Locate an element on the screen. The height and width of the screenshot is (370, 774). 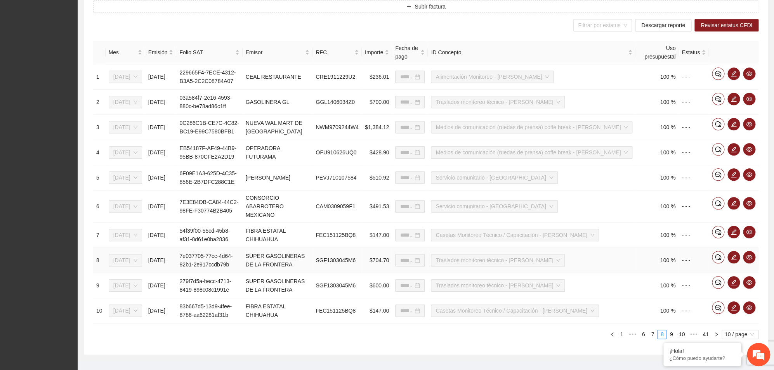
td: 4 is located at coordinates (99, 153).